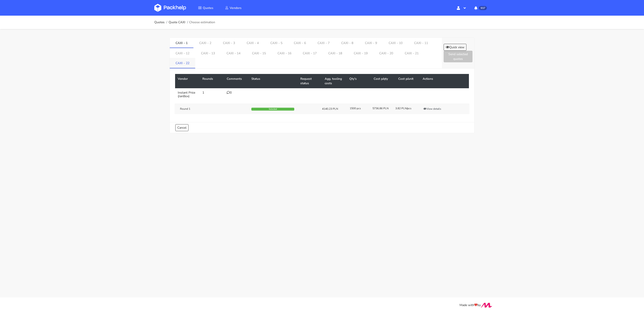 The width and height of the screenshot is (644, 313). I want to click on th: Cost p/unit, so click(408, 81).